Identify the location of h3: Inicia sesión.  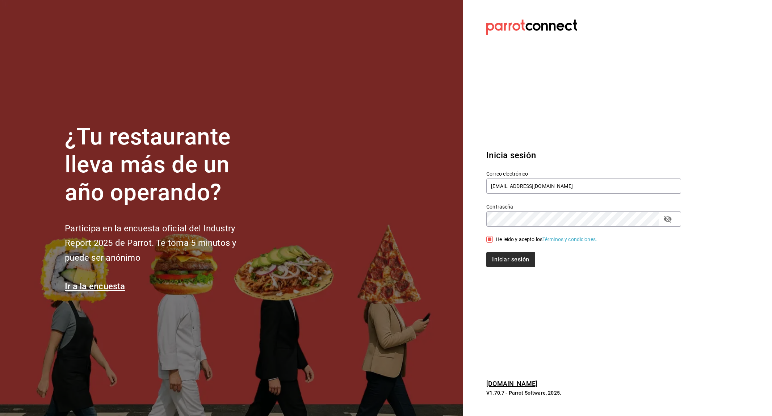
(584, 155).